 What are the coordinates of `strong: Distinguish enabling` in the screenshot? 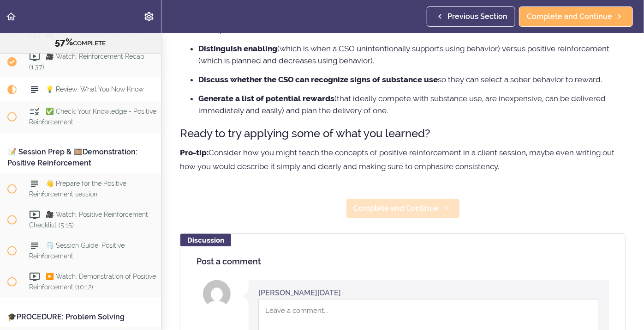 It's located at (238, 48).